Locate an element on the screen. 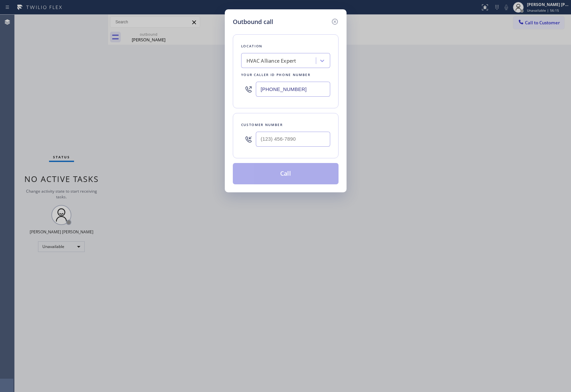 The width and height of the screenshot is (571, 392). button: Call is located at coordinates (286, 173).